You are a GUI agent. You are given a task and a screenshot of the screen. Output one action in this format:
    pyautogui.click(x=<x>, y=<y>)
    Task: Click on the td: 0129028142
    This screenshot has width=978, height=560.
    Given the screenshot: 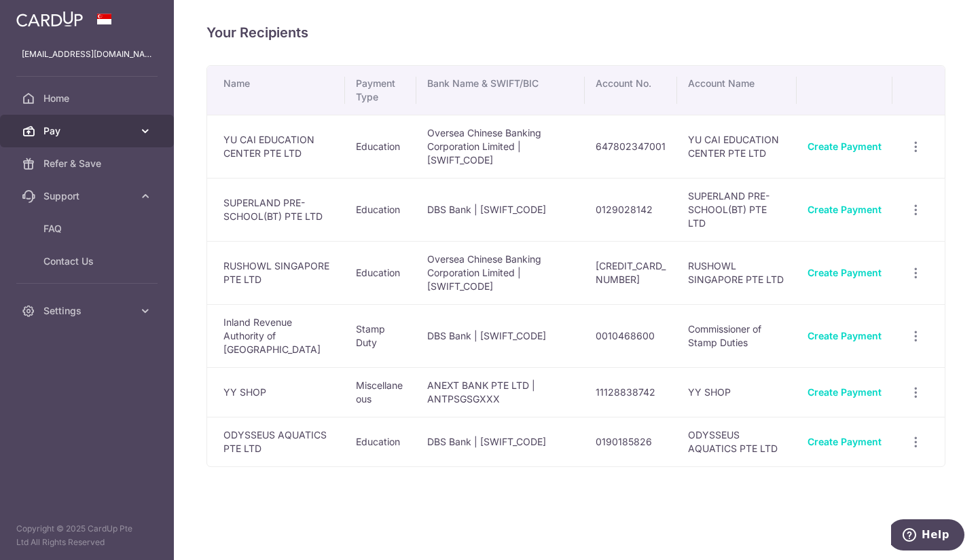 What is the action you would take?
    pyautogui.click(x=631, y=209)
    